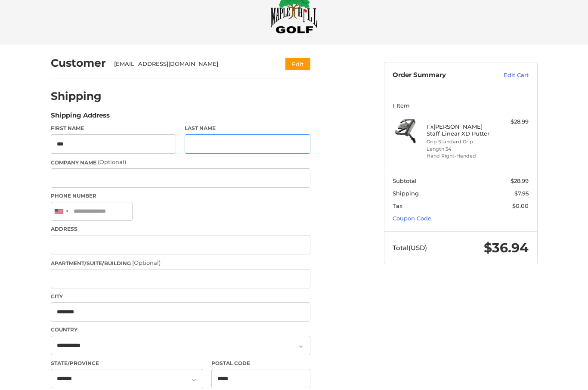 Image resolution: width=588 pixels, height=390 pixels. I want to click on label: First Name, so click(113, 128).